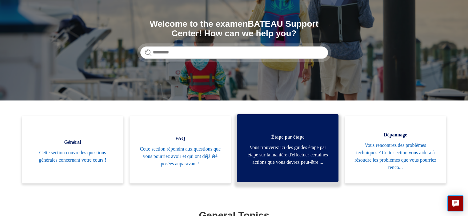  I want to click on span: Général, so click(73, 142).